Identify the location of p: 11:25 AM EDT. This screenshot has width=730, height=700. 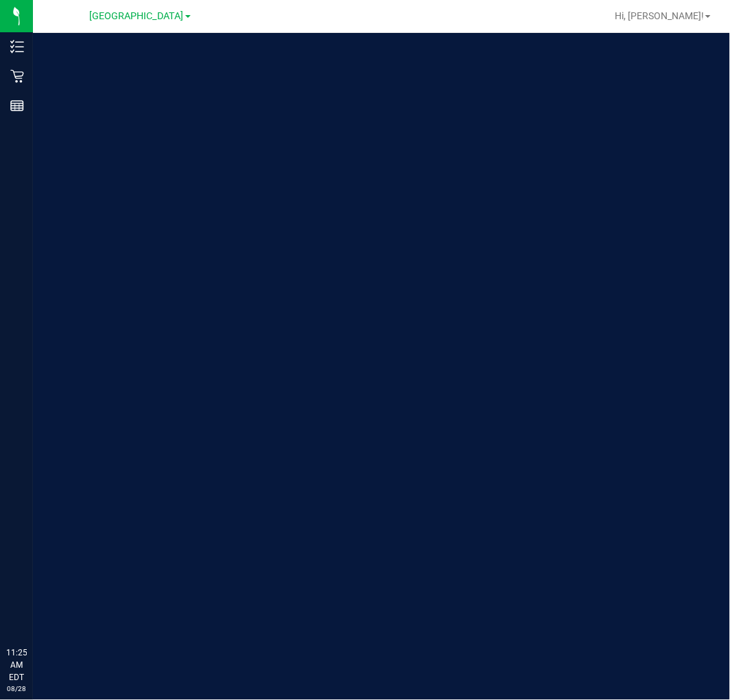
(16, 665).